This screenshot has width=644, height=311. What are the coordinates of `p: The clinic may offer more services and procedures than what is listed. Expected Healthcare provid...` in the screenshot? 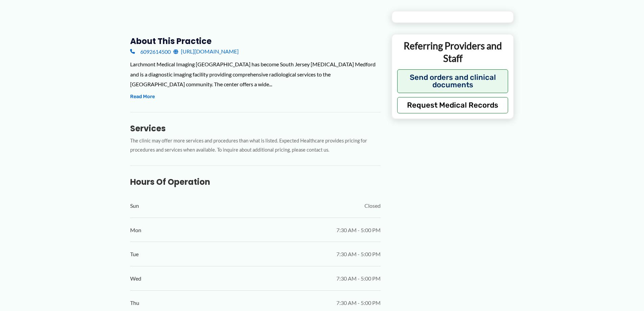 It's located at (255, 146).